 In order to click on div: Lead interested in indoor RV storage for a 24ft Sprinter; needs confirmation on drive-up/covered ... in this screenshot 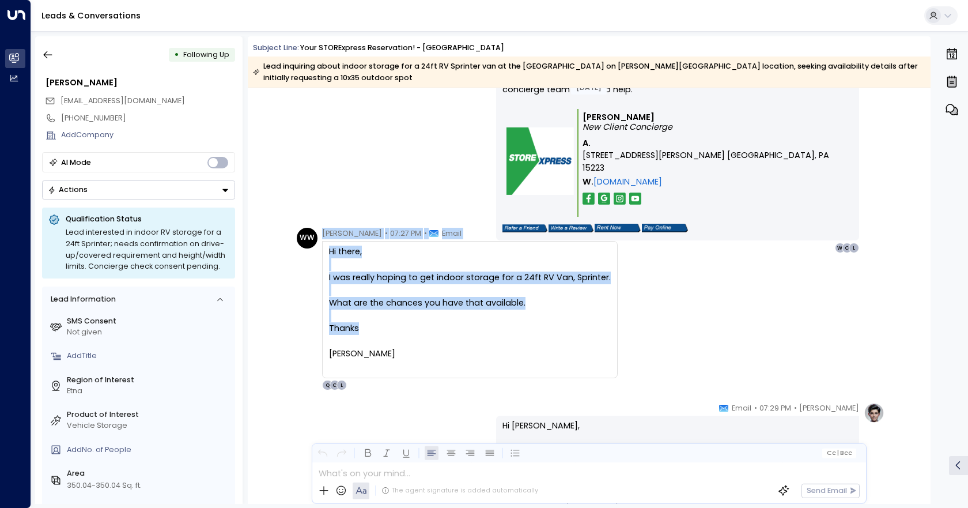, I will do `click(147, 249)`.